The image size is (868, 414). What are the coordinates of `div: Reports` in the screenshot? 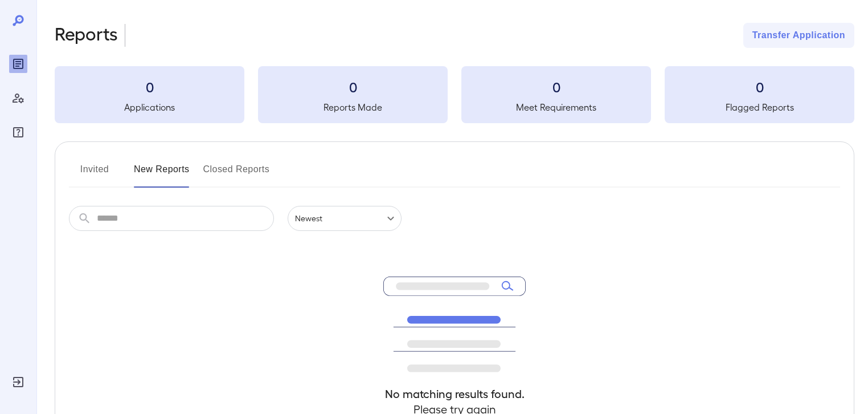 It's located at (18, 64).